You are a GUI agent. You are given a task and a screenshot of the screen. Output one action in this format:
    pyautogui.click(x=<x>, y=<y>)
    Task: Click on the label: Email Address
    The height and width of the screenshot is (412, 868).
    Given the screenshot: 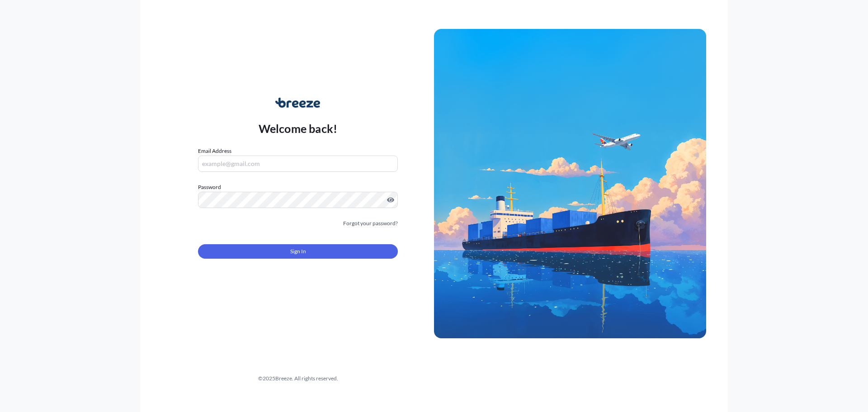 What is the action you would take?
    pyautogui.click(x=215, y=151)
    